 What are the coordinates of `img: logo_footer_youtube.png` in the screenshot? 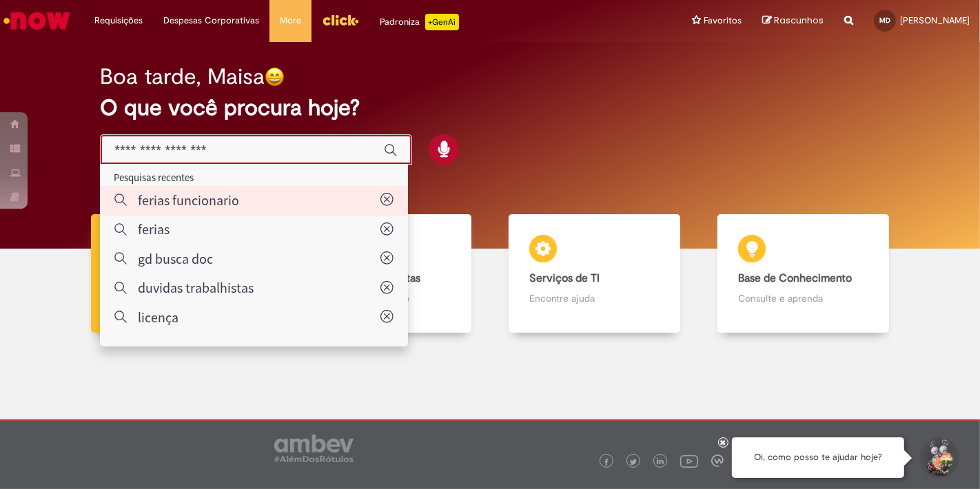 It's located at (689, 461).